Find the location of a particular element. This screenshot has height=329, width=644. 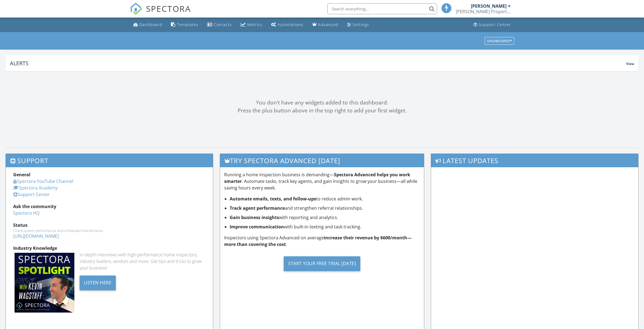

strong: Spectora Advanced helps you work smarter is located at coordinates (317, 178).